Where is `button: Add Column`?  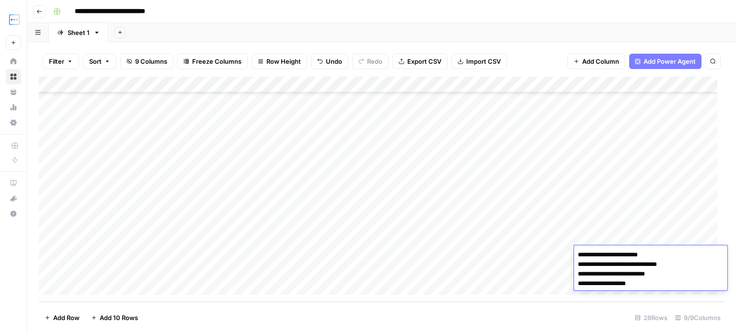 button: Add Column is located at coordinates (596, 61).